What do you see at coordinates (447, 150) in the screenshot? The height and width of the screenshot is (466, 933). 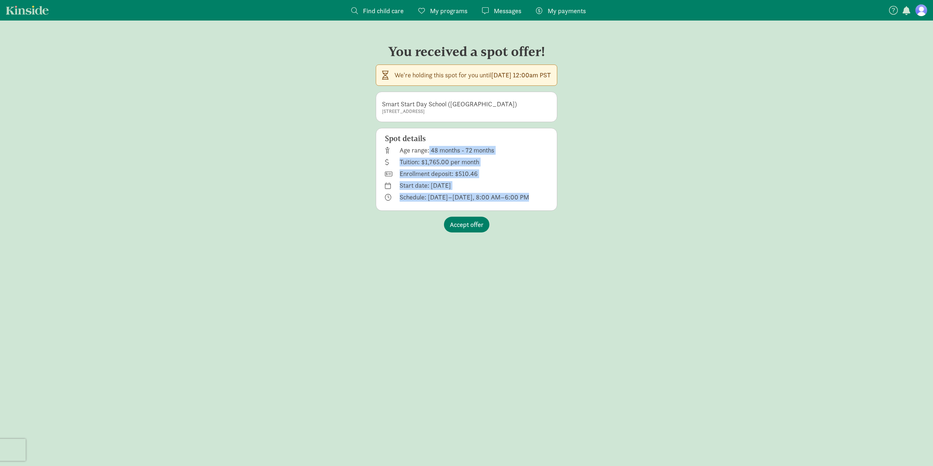 I see `p: Age range: 48 months - 72 months` at bounding box center [447, 150].